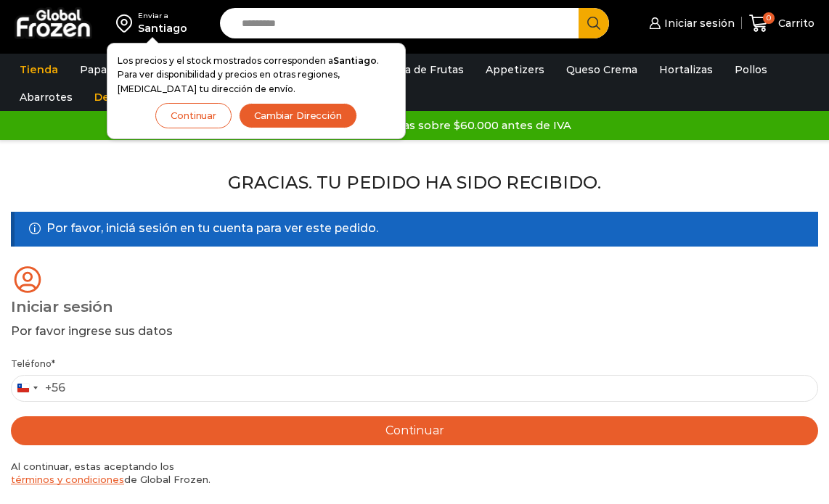 This screenshot has width=829, height=504. Describe the element at coordinates (45, 97) in the screenshot. I see `a: Abarrotes` at that location.